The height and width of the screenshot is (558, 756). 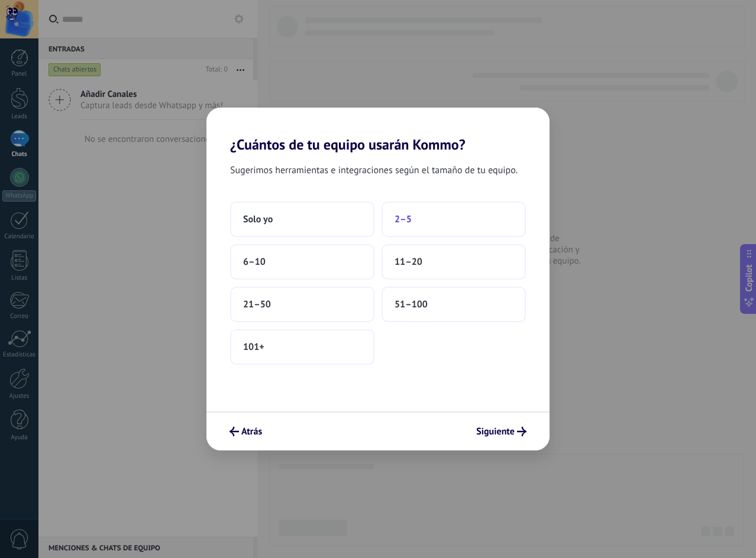 What do you see at coordinates (254, 262) in the screenshot?
I see `span: 6–10` at bounding box center [254, 262].